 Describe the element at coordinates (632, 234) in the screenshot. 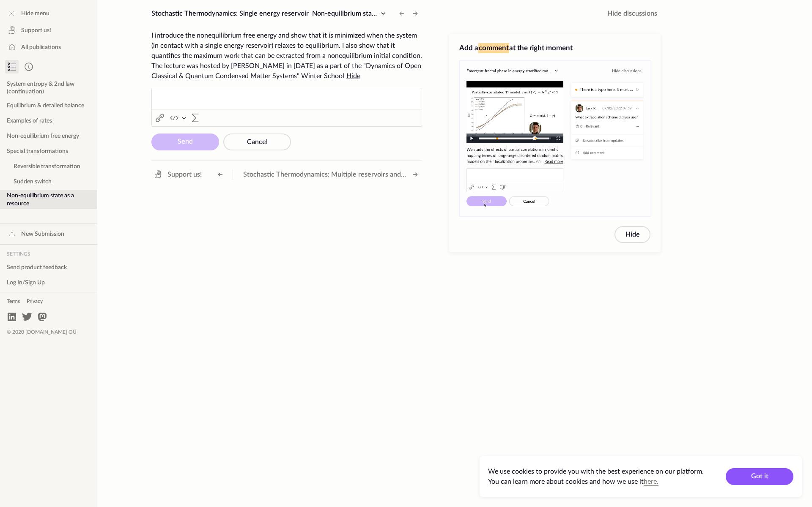

I see `button: Hide` at that location.